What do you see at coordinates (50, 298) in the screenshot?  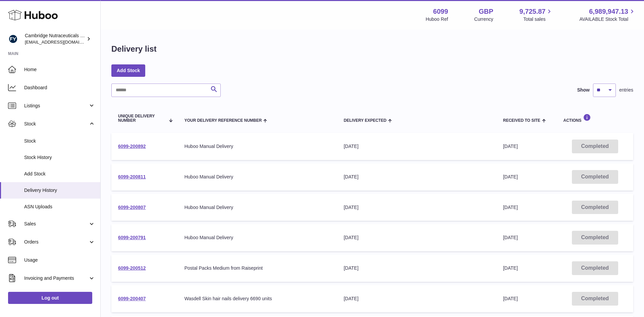 I see `a: Log out` at bounding box center [50, 298].